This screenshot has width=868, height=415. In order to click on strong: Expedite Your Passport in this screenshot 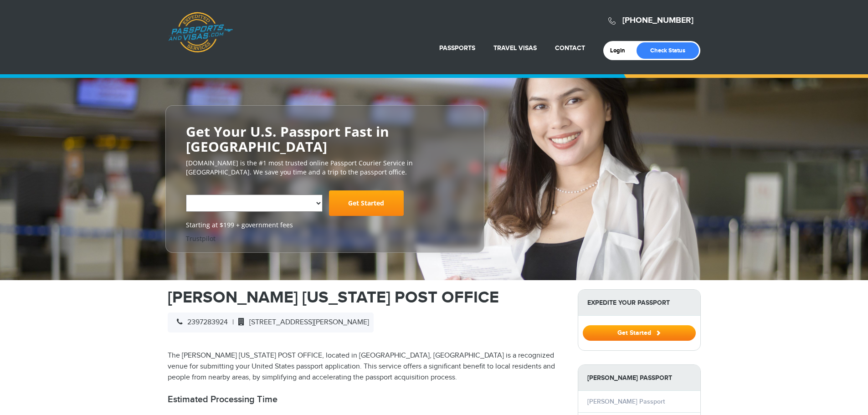, I will do `click(639, 303)`.